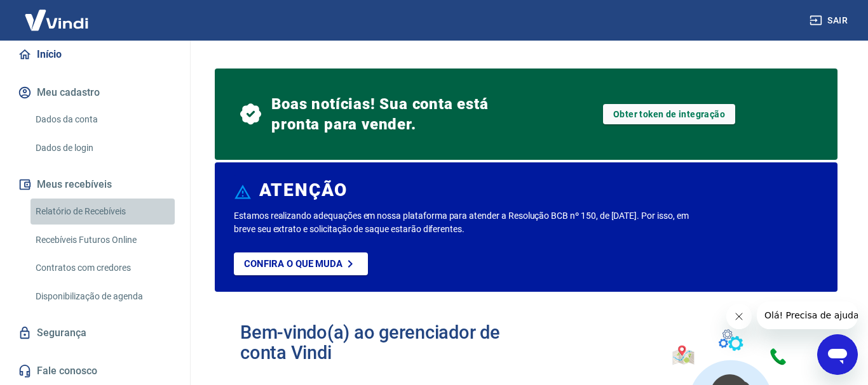  What do you see at coordinates (102, 268) in the screenshot?
I see `a: Contratos com credores` at bounding box center [102, 268].